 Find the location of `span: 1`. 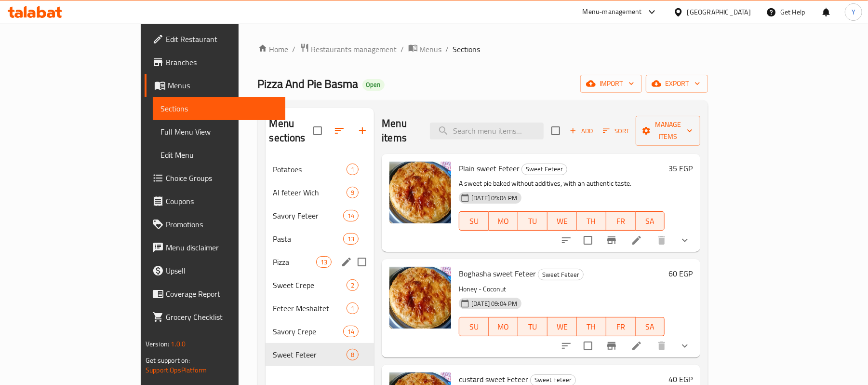

span: 1 is located at coordinates (353, 309).